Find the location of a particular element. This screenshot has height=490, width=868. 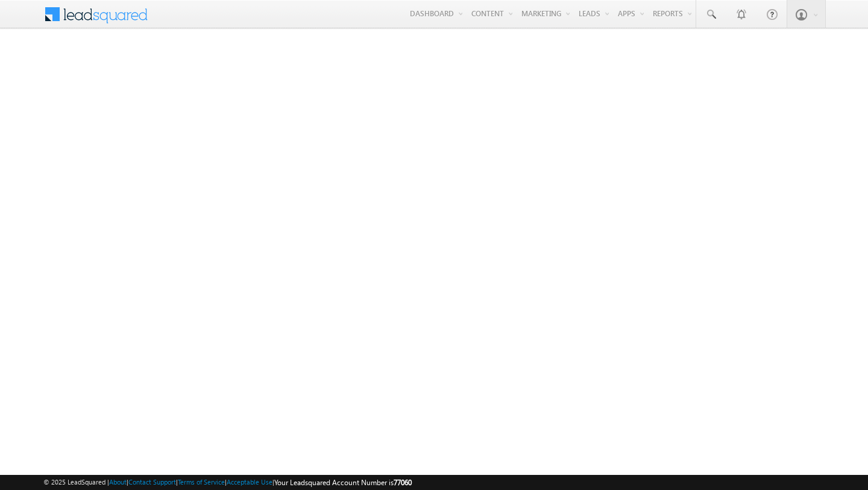

span: © 2025 LeadSquared | | | | | is located at coordinates (227, 482).